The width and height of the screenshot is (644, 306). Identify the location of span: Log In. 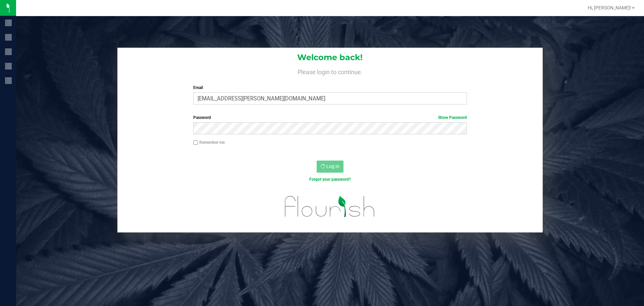
(333, 166).